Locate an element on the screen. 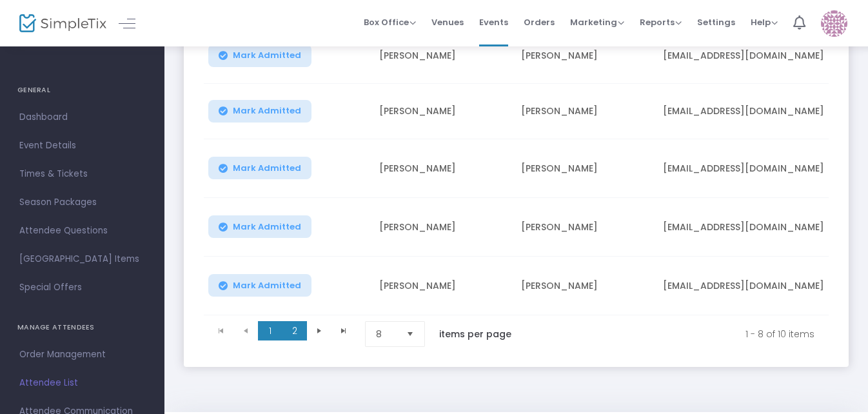 This screenshot has height=414, width=868. span: Season Packages is located at coordinates (82, 202).